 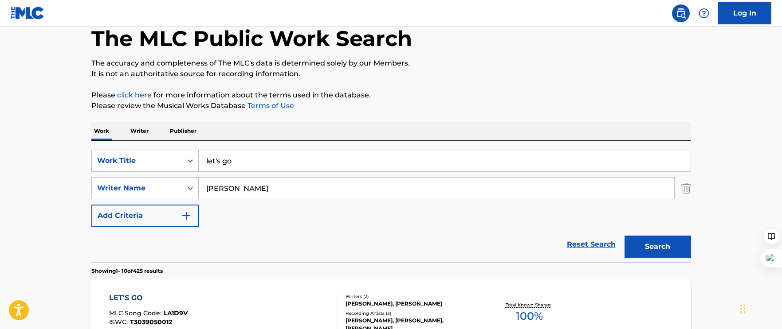 What do you see at coordinates (760, 308) in the screenshot?
I see `div: Chat Widget` at bounding box center [760, 308].